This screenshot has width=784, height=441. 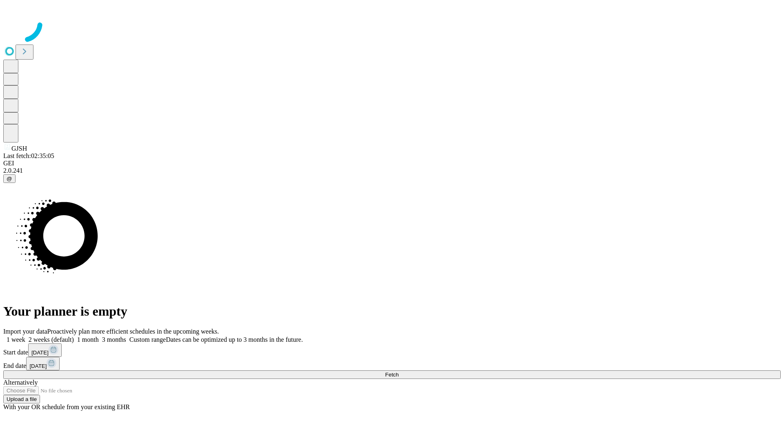 What do you see at coordinates (67, 407) in the screenshot?
I see `span: With your OR schedule from your existing EHR` at bounding box center [67, 407].